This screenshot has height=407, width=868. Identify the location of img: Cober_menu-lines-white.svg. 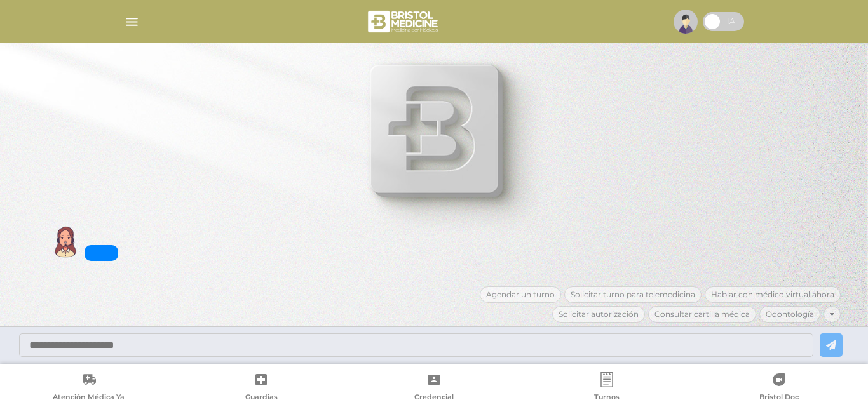
(132, 22).